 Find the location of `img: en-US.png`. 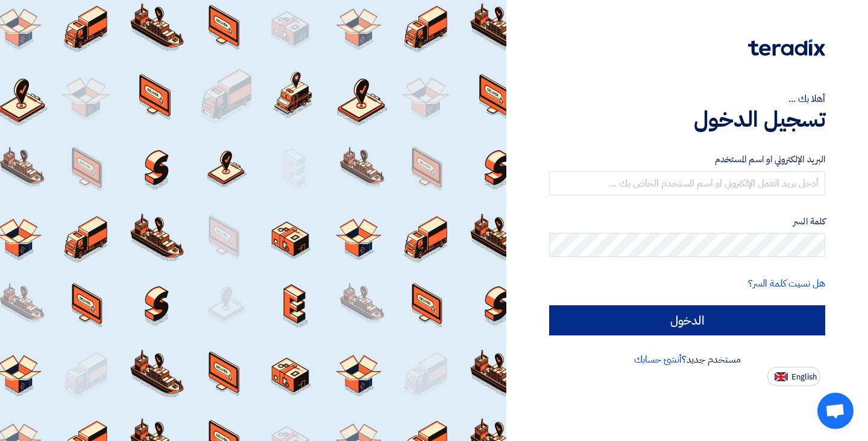

img: en-US.png is located at coordinates (781, 376).